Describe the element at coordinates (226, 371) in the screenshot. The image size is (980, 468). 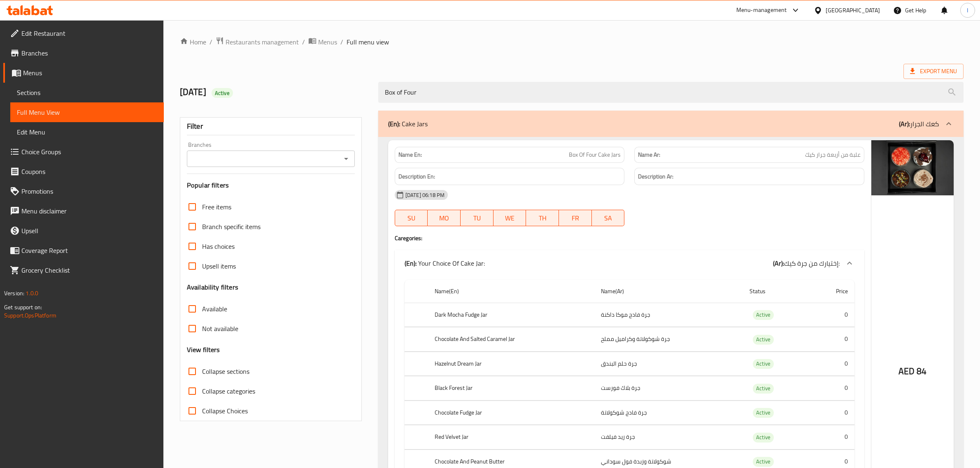
I see `span: Collapse sections` at that location.